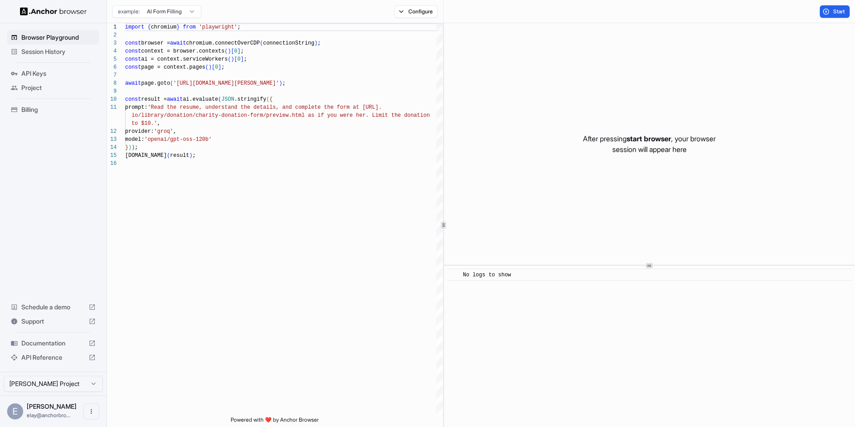 Image resolution: width=855 pixels, height=427 pixels. I want to click on button: Configure, so click(416, 12).